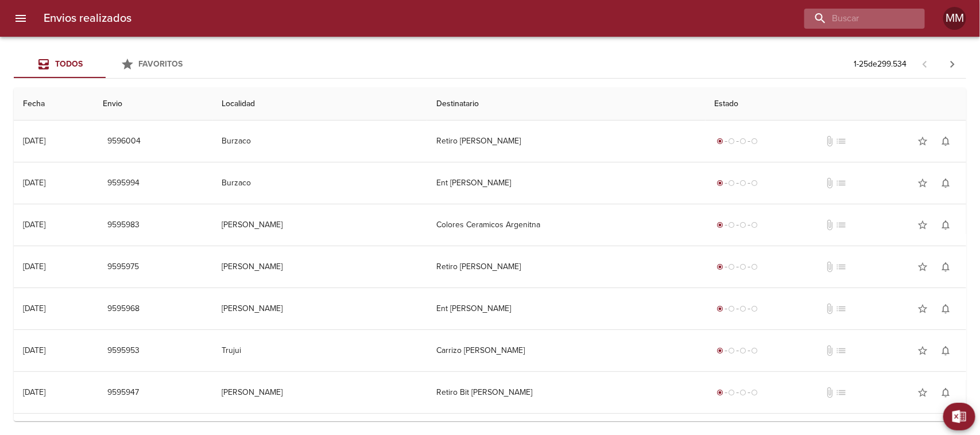  What do you see at coordinates (106, 64) in the screenshot?
I see `div: Tabs Envios` at bounding box center [106, 64].